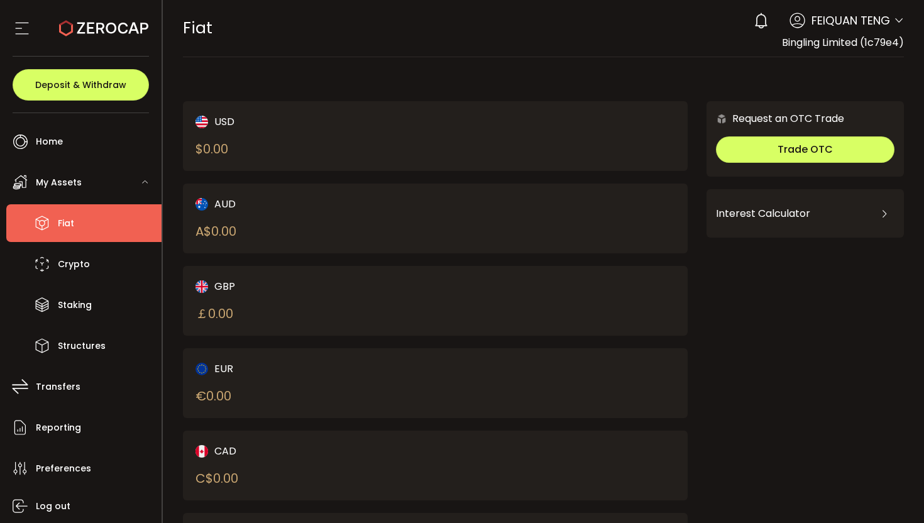 This screenshot has height=523, width=924. What do you see at coordinates (53, 506) in the screenshot?
I see `span: Log out` at bounding box center [53, 506].